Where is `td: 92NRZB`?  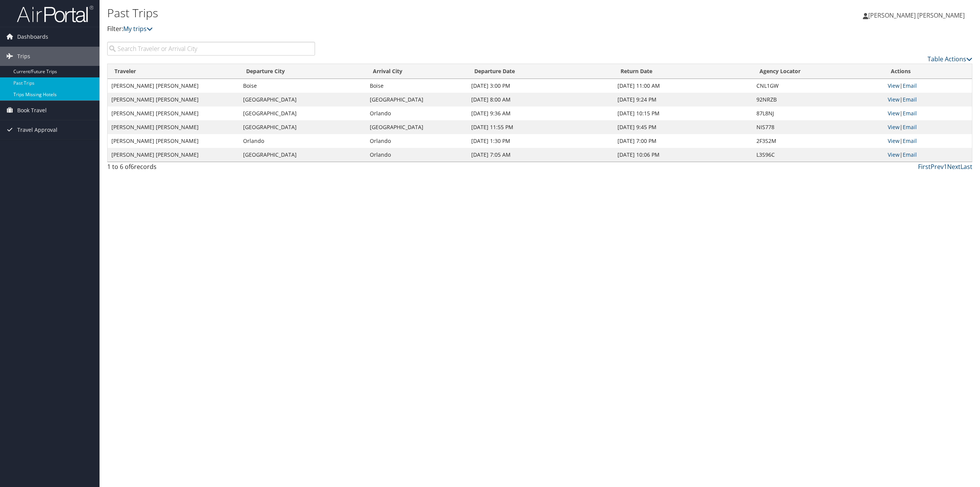 td: 92NRZB is located at coordinates (818, 100).